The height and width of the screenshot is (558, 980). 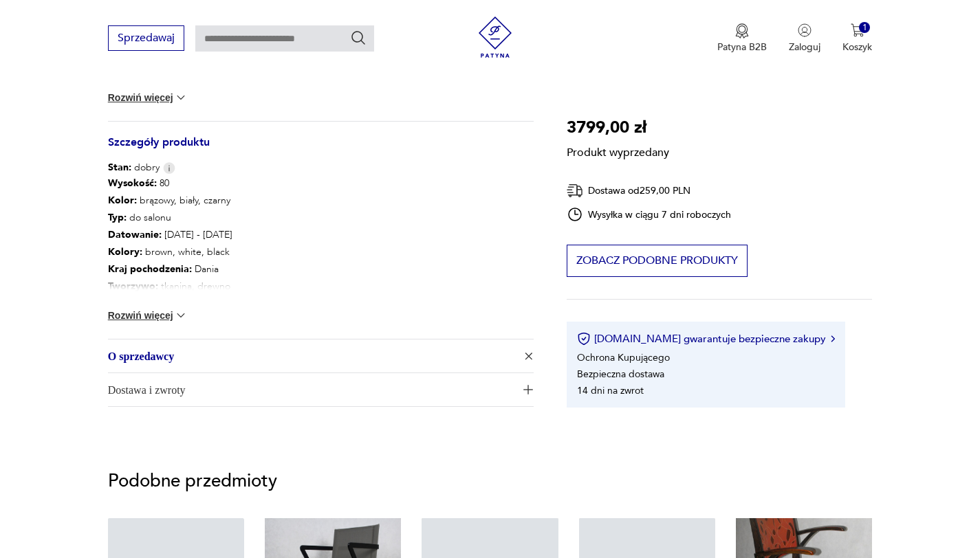 What do you see at coordinates (117, 218) in the screenshot?
I see `b: Typ :` at bounding box center [117, 218].